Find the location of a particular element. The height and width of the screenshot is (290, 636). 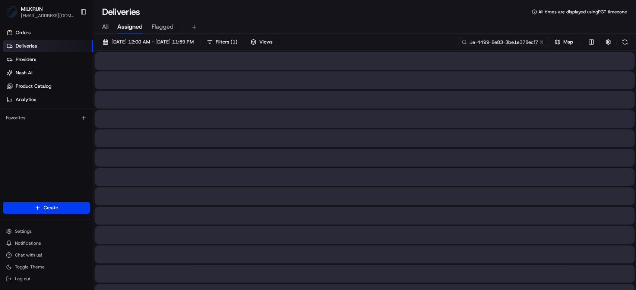

button: Filters(1) is located at coordinates (222, 42).